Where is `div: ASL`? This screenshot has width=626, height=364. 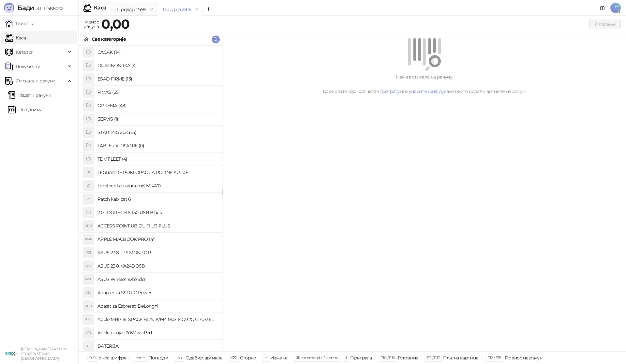
div: ASL is located at coordinates (88, 293).